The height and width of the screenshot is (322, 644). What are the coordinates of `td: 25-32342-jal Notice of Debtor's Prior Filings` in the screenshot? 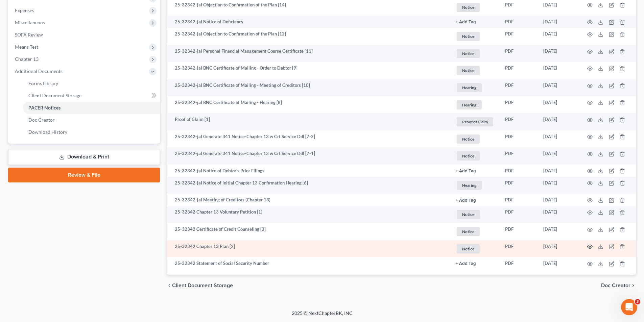 It's located at (308, 171).